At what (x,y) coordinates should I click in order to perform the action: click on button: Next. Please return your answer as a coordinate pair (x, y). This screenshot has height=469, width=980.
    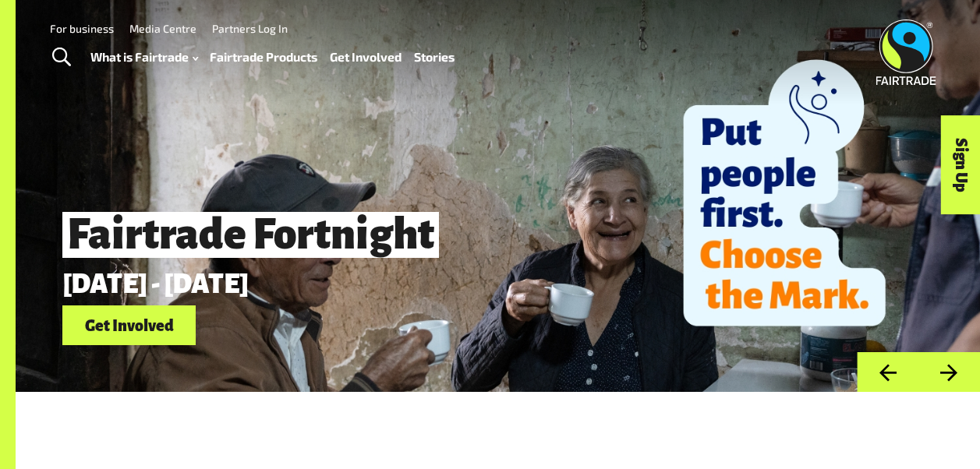
    Looking at the image, I should click on (948, 371).